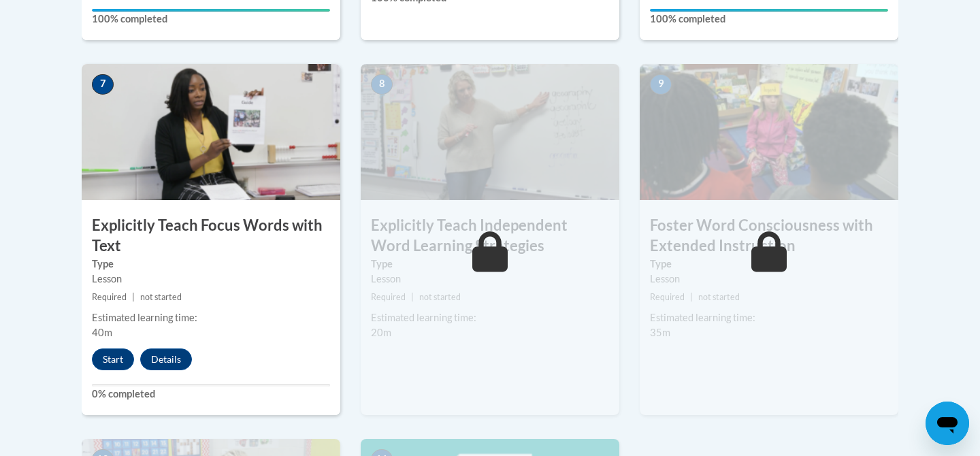 This screenshot has height=456, width=980. I want to click on span: 7, so click(103, 85).